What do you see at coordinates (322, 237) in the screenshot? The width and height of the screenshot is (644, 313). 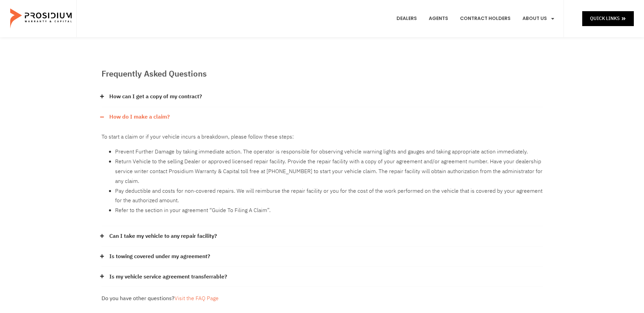 I see `div: Can I take my vehicle to any repair facility?` at bounding box center [322, 237].